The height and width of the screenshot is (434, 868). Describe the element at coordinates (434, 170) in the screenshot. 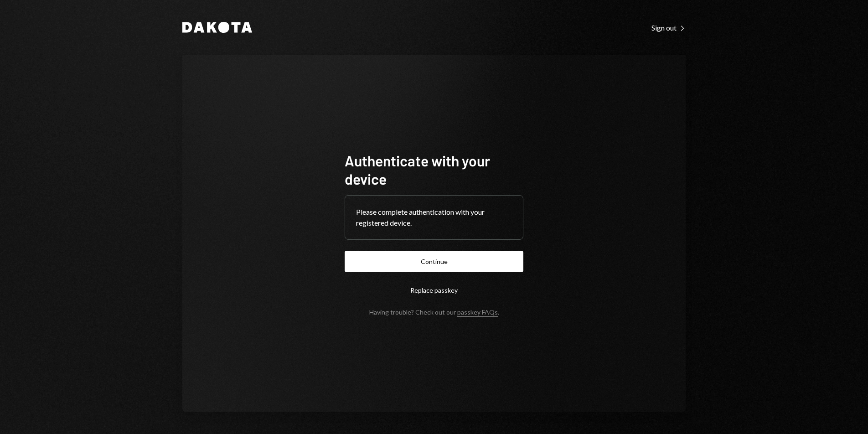

I see `h1: Authenticate with your device` at that location.